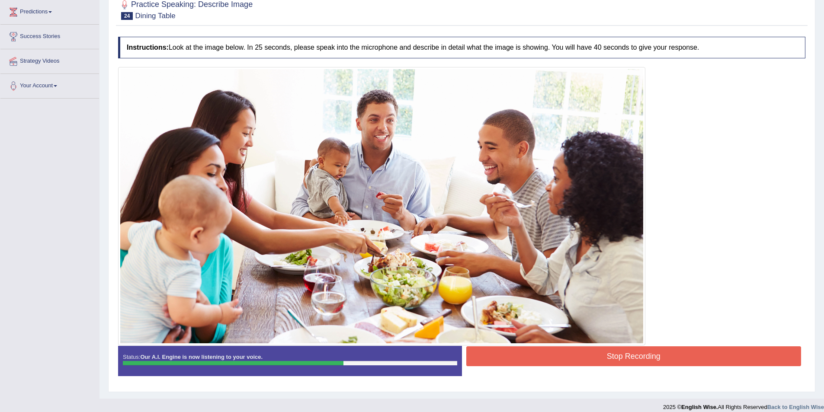  I want to click on b: Instructions:, so click(148, 47).